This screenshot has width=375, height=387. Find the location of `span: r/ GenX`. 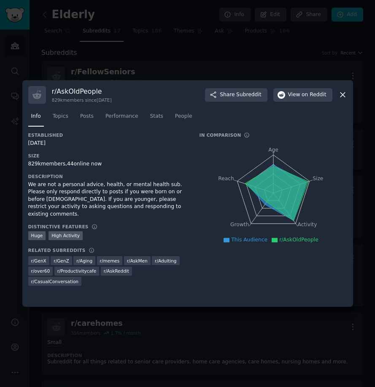

span: r/ GenX is located at coordinates (39, 261).